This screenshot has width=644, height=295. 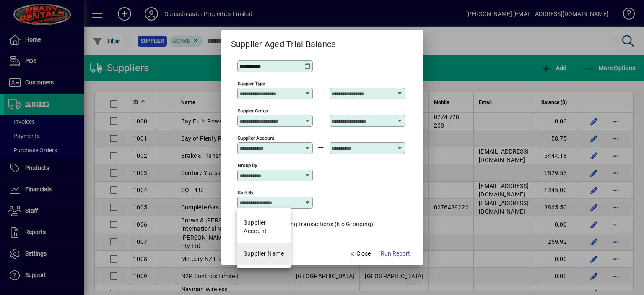 What do you see at coordinates (245, 193) in the screenshot?
I see `mat-label: Sort by` at bounding box center [245, 193].